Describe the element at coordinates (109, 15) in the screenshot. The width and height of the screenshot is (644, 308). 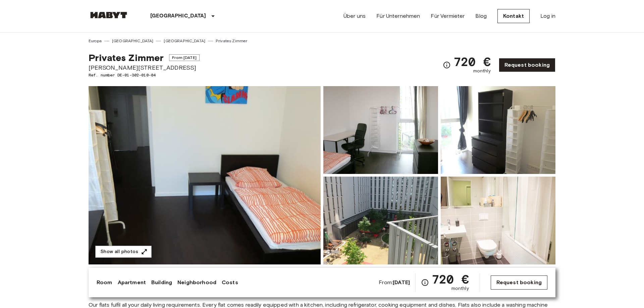
I see `img: Habyt` at that location.